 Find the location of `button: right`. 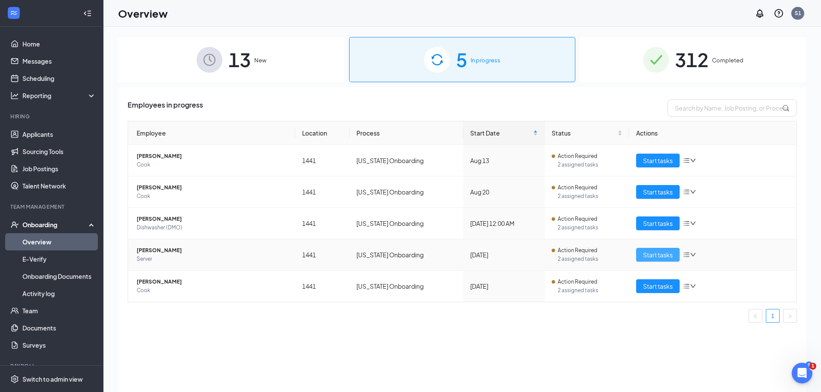

button: right is located at coordinates (790, 316).